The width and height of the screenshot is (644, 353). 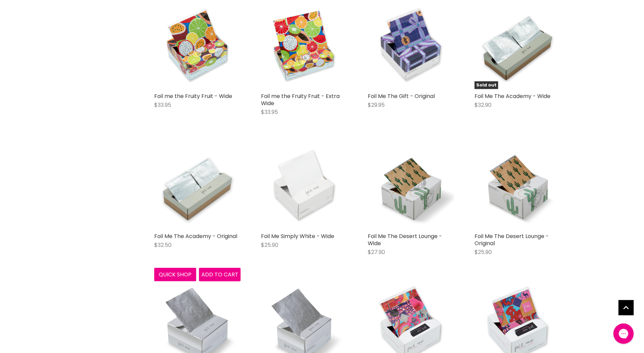 I want to click on button: Quick shop, so click(x=175, y=274).